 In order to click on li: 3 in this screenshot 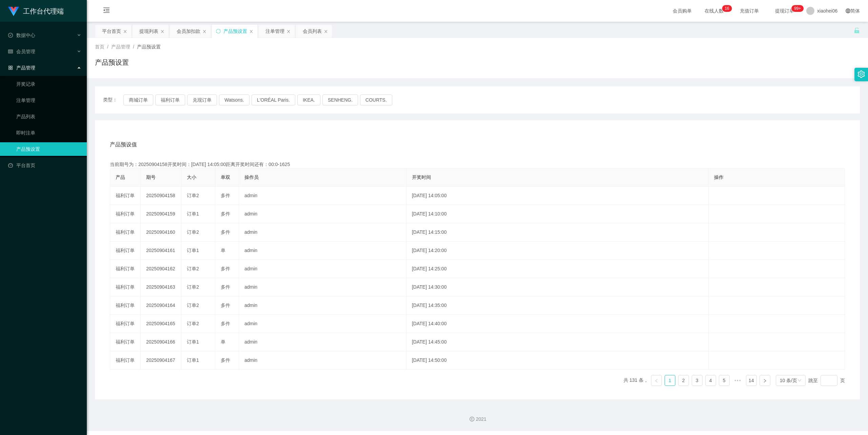, I will do `click(697, 380)`.